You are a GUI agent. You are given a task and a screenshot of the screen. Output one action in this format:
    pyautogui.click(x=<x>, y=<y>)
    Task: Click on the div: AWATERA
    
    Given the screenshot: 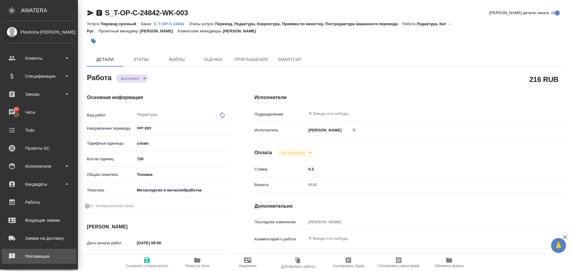 What is the action you would take?
    pyautogui.click(x=50, y=11)
    